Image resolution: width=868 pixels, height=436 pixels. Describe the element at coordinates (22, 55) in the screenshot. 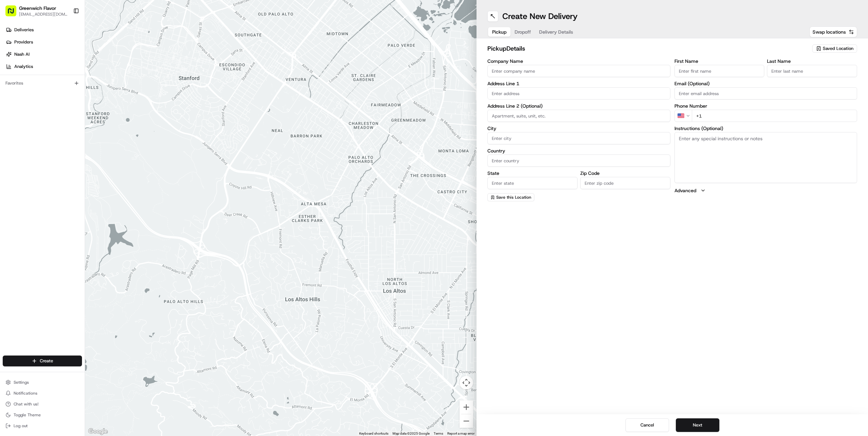

I see `span: Nash AI` at that location.